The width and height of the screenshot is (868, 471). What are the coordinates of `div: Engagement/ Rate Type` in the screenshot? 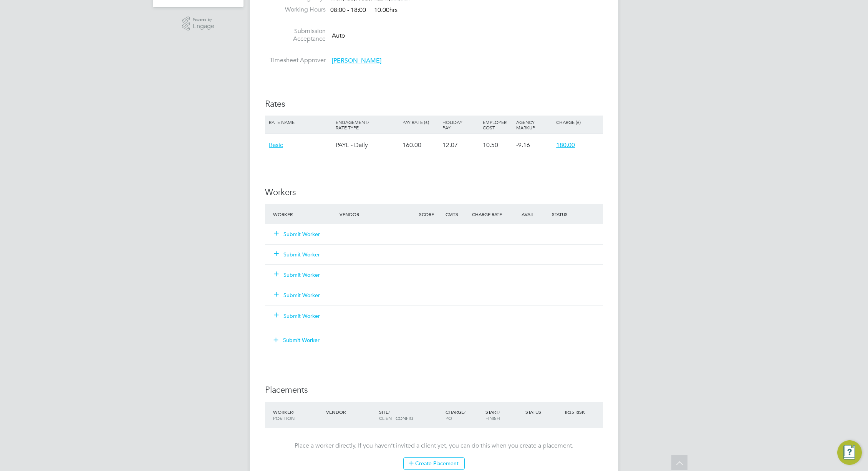 It's located at (367, 125).